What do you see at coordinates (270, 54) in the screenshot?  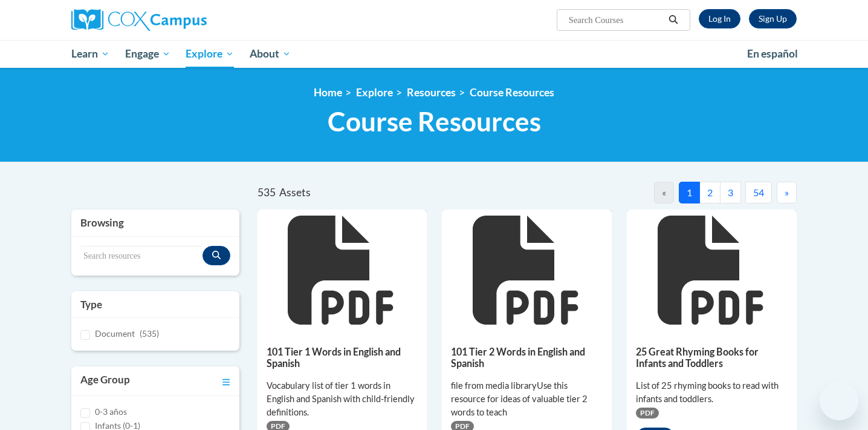 I see `span: About` at bounding box center [270, 54].